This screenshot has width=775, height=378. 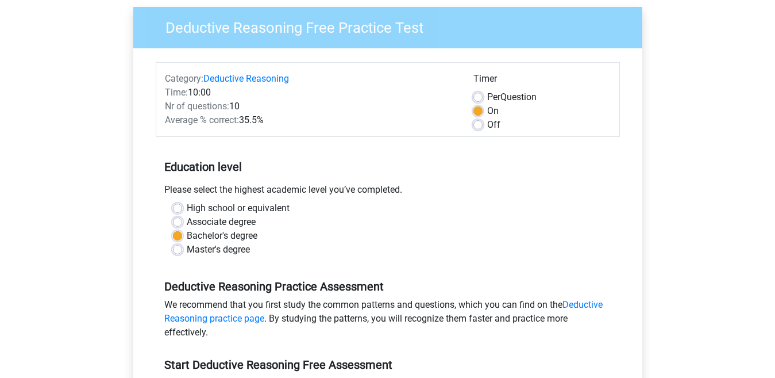 What do you see at coordinates (392, 25) in the screenshot?
I see `h3: Deductive Reasoning Free Practice Test` at bounding box center [392, 25].